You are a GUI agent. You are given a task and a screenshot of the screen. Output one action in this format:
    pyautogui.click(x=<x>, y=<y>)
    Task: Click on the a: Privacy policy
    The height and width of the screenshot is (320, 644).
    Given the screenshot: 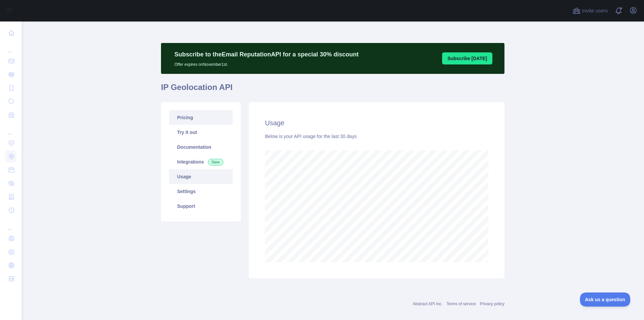 What is the action you would take?
    pyautogui.click(x=492, y=304)
    